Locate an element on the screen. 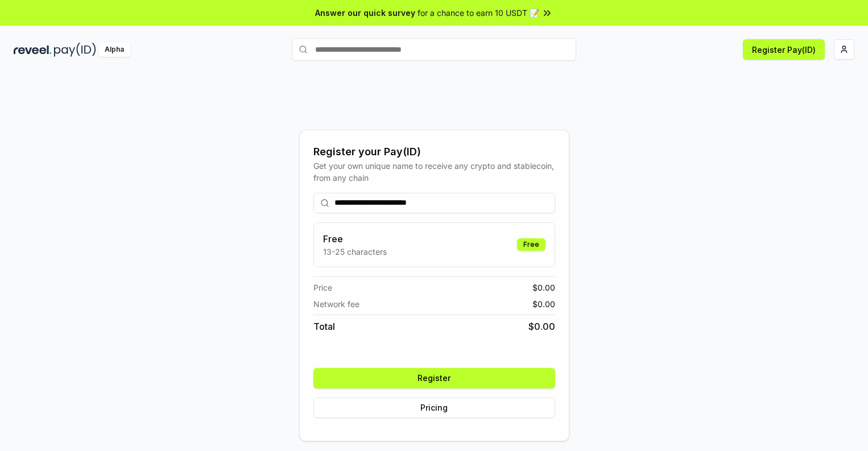 The image size is (868, 451). span: Price is located at coordinates (323, 287).